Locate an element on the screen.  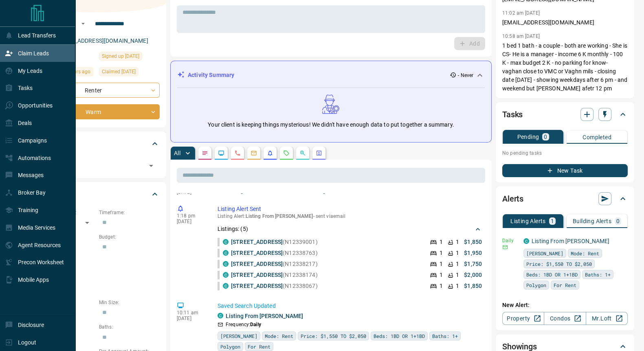
p: Completed is located at coordinates (597, 137).